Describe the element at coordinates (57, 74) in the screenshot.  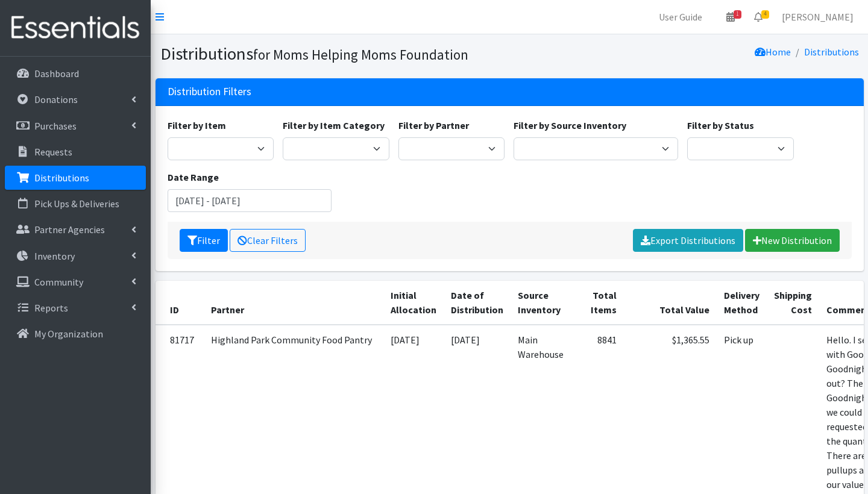
I see `p: Dashboard` at that location.